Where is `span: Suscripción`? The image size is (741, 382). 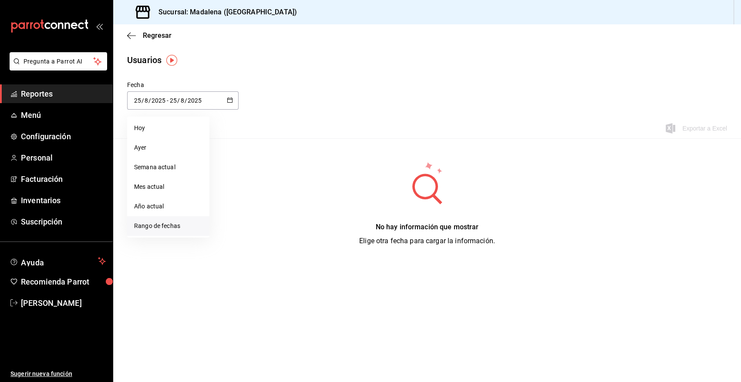 span: Suscripción is located at coordinates (63, 221).